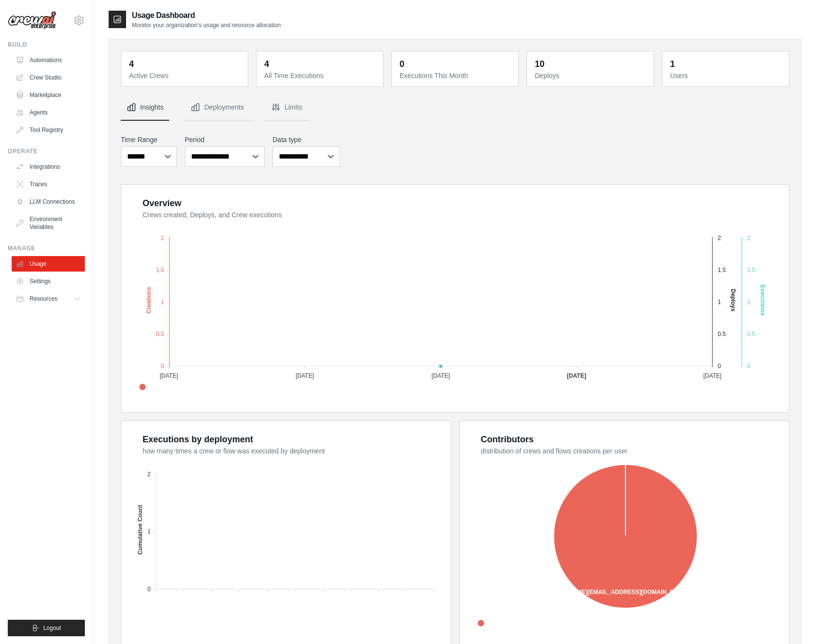  I want to click on a: Marketplace, so click(48, 95).